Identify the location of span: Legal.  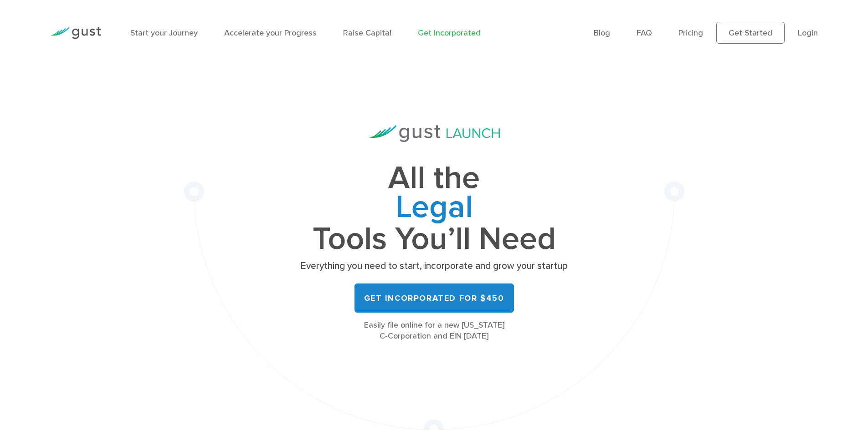
(434, 209).